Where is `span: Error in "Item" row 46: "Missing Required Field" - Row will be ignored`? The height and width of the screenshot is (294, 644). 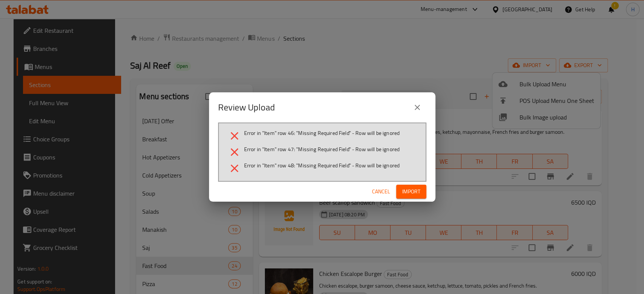
span: Error in "Item" row 46: "Missing Required Field" - Row will be ignored is located at coordinates (322, 133).